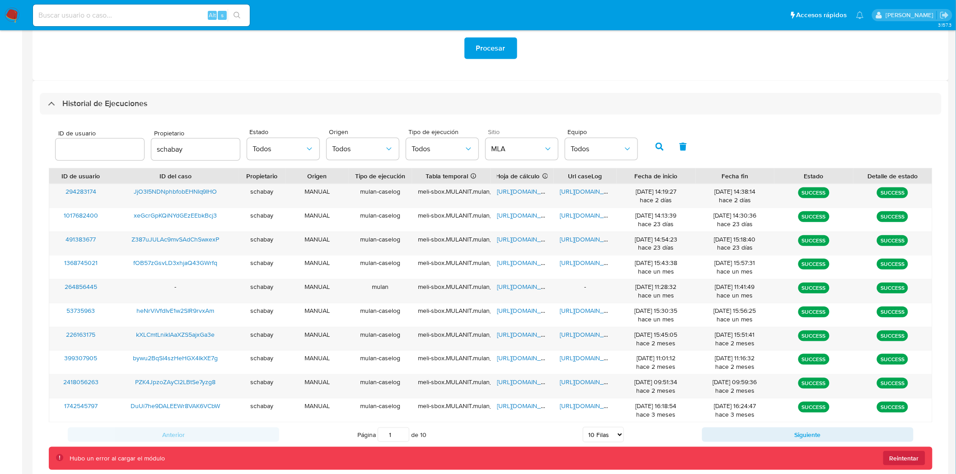 This screenshot has height=474, width=956. What do you see at coordinates (911, 15) in the screenshot?
I see `p: sandra.chabay@mercadolibre.com` at bounding box center [911, 15].